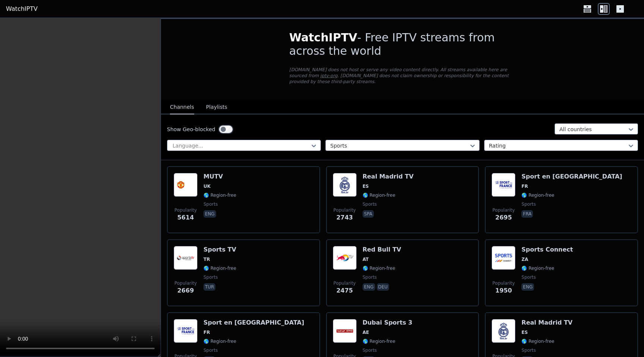 The height and width of the screenshot is (357, 644). Describe the element at coordinates (547, 249) in the screenshot. I see `h6: Sports Connect` at that location.